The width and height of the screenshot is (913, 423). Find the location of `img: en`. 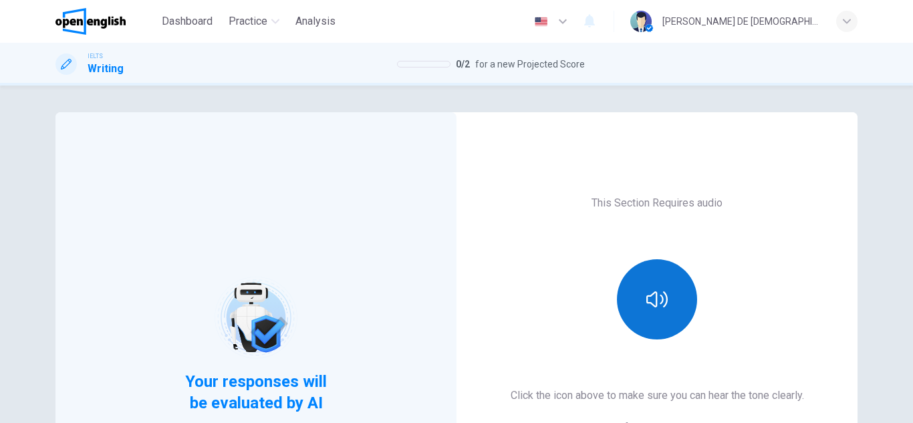

img: en is located at coordinates (541, 21).